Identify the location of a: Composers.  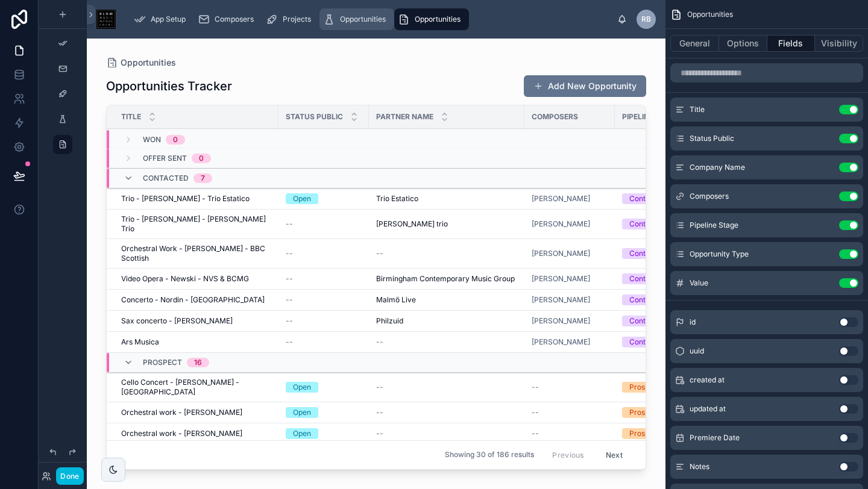
(228, 19).